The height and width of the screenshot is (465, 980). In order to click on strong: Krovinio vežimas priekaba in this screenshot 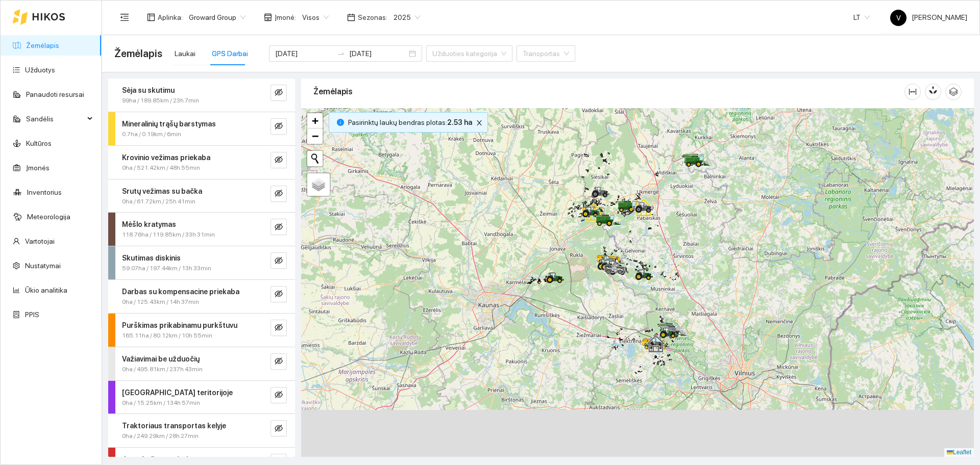, I will do `click(166, 158)`.